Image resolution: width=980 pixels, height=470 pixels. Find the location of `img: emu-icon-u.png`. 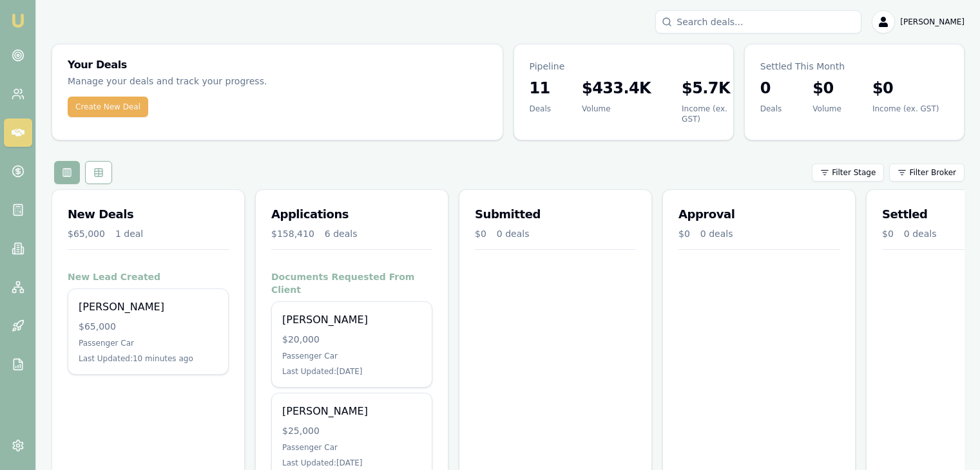

img: emu-icon-u.png is located at coordinates (18, 21).